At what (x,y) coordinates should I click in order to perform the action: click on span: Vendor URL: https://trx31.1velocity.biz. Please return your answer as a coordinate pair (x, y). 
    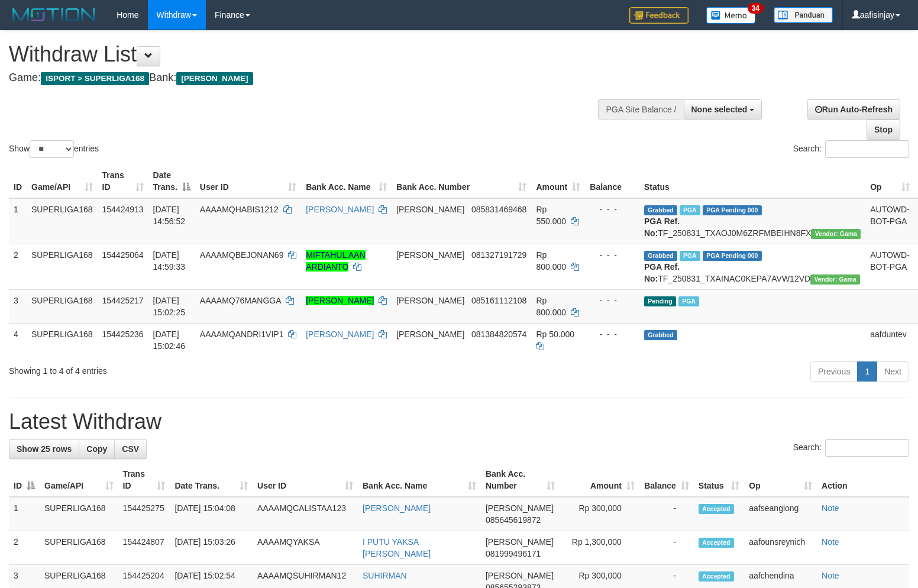
    Looking at the image, I should click on (836, 233).